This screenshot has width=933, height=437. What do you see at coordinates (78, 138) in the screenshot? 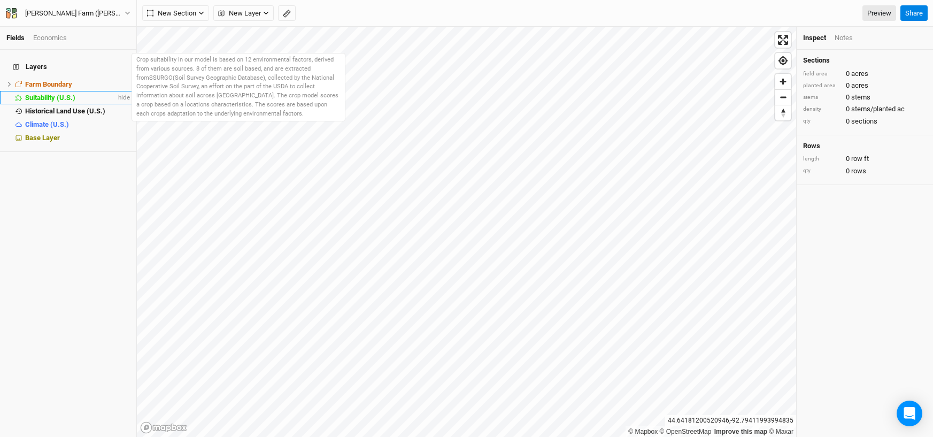
I see `div: Base Layer` at bounding box center [78, 138].